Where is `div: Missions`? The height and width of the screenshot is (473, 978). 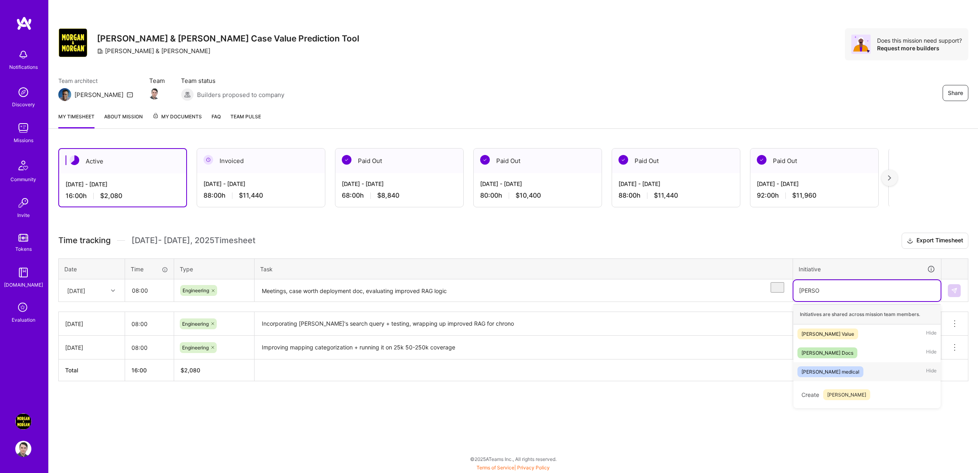 div: Missions is located at coordinates (23, 140).